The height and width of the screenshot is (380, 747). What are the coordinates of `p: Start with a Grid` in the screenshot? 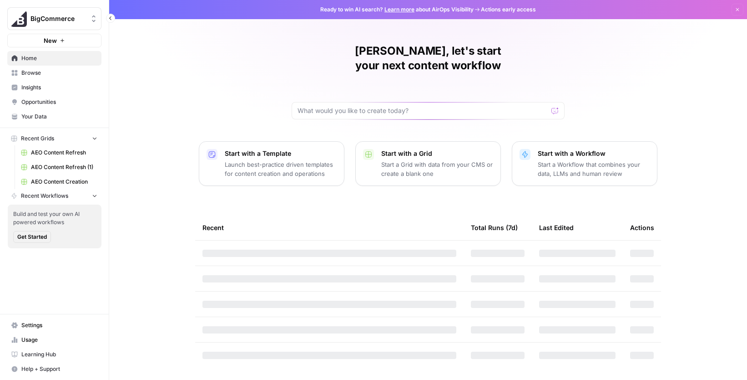 It's located at (437, 153).